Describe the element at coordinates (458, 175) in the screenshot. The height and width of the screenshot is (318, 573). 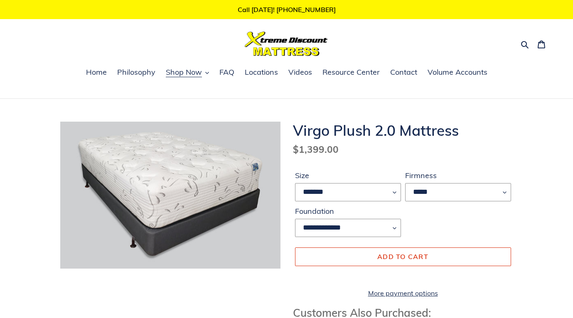
I see `label: Firmness` at that location.